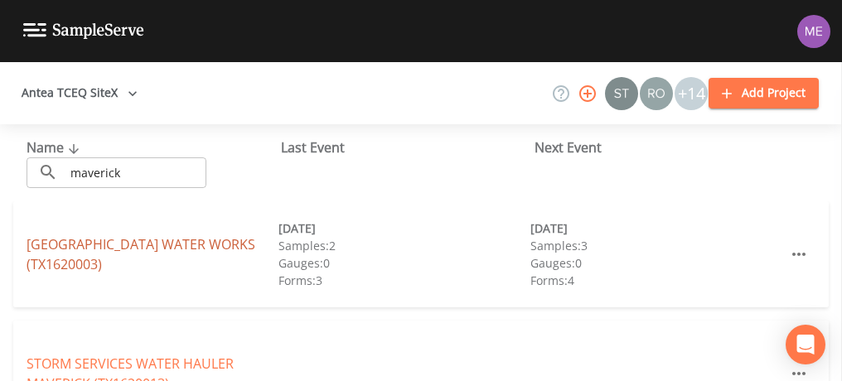 This screenshot has width=842, height=381. What do you see at coordinates (622, 94) in the screenshot?
I see `div: Stan Porter` at bounding box center [622, 94].